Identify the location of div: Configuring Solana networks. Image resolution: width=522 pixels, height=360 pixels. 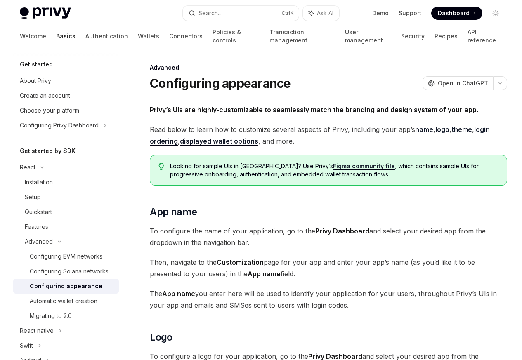
(69, 271).